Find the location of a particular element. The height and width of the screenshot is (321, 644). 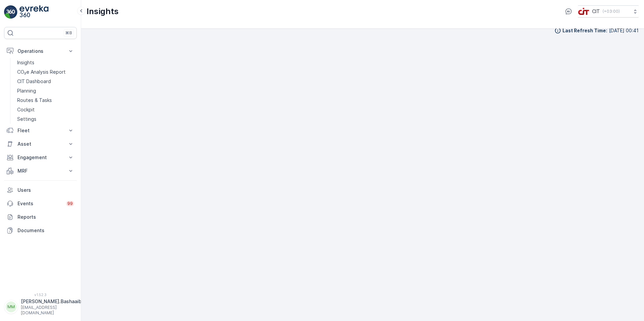

a: Events99 is located at coordinates (41, 204).